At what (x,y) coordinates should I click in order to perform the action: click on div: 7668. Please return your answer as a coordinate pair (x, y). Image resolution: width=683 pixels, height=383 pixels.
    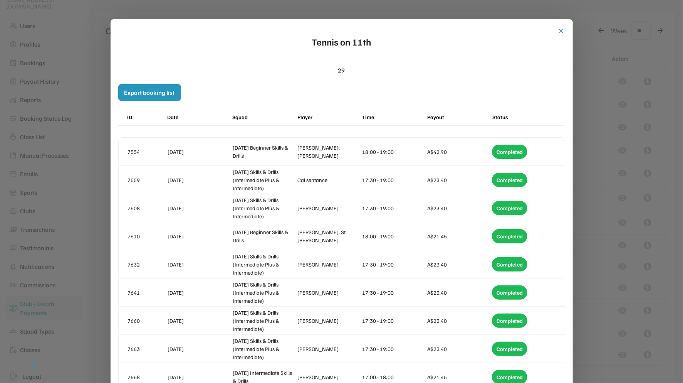
    Looking at the image, I should click on (147, 377).